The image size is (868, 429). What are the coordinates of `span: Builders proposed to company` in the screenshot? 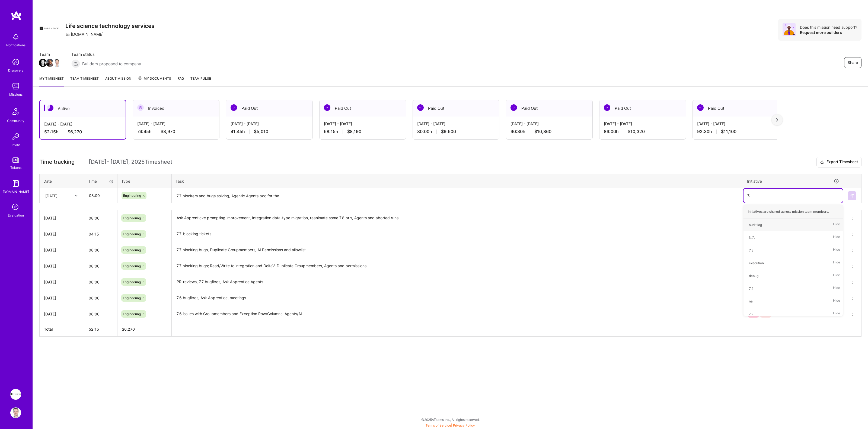 It's located at (112, 64).